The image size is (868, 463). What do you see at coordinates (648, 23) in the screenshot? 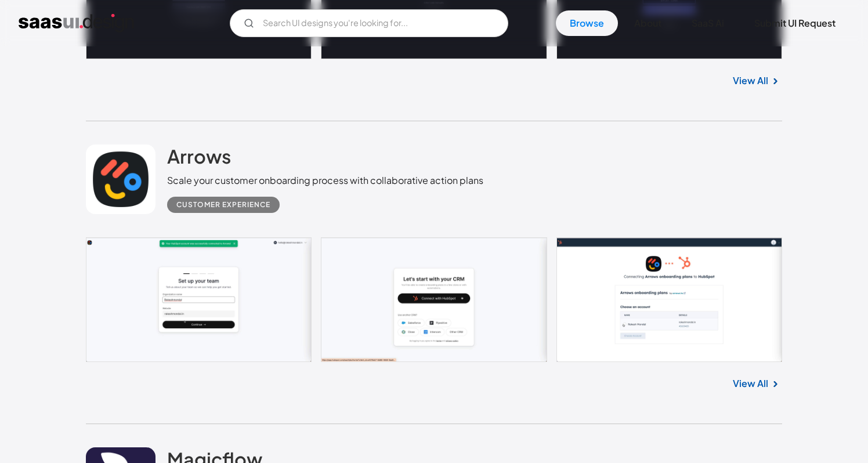
I see `a: About` at bounding box center [648, 23].